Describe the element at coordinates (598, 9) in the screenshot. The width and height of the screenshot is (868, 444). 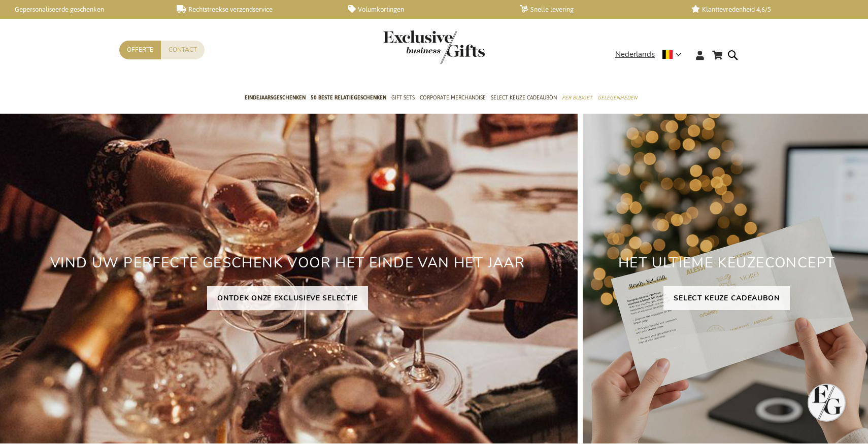
I see `a: Snelle levering` at that location.